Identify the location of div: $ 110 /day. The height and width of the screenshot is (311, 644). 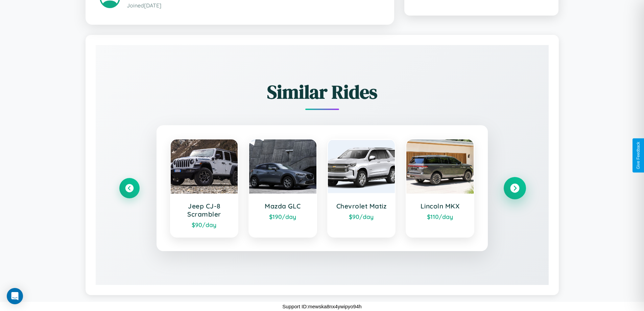
(440, 216).